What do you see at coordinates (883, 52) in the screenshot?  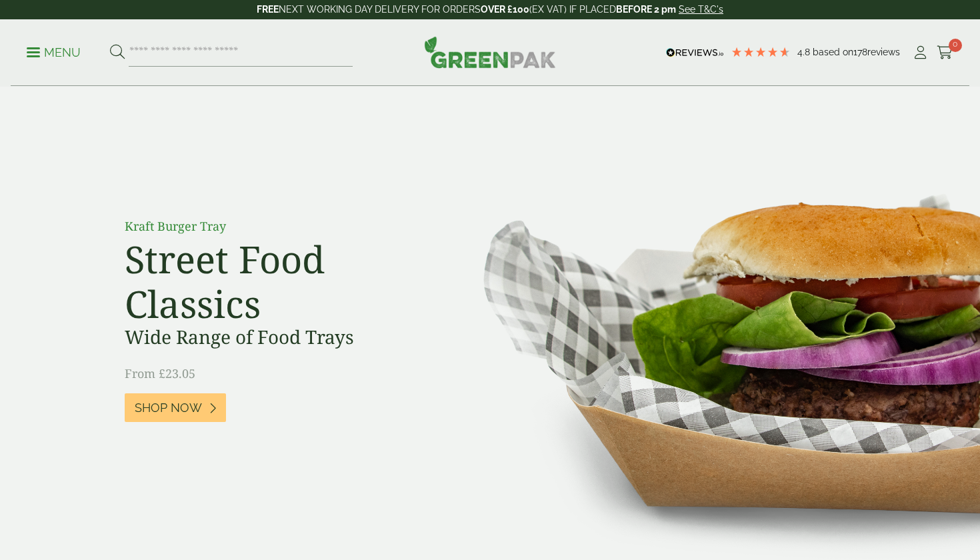 I see `span: reviews` at bounding box center [883, 52].